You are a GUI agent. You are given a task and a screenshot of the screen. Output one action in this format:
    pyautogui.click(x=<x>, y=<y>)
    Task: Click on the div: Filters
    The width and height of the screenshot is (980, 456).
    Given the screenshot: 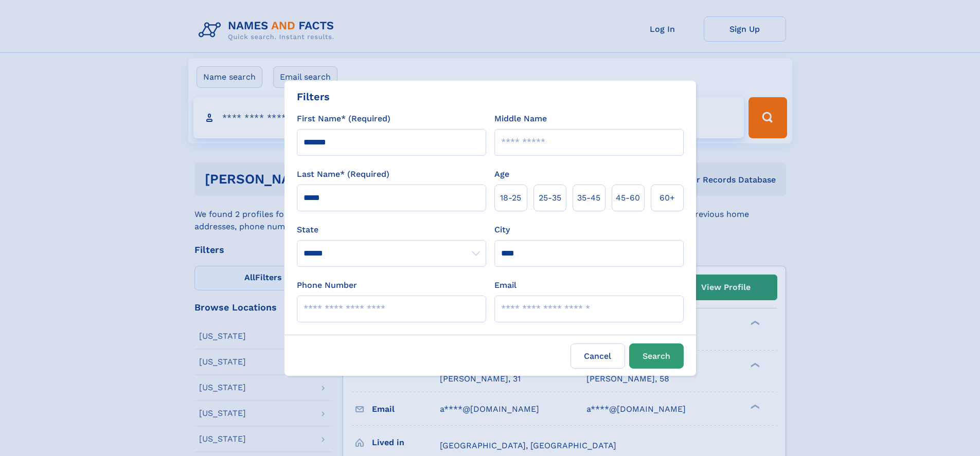 What is the action you would take?
    pyautogui.click(x=313, y=97)
    